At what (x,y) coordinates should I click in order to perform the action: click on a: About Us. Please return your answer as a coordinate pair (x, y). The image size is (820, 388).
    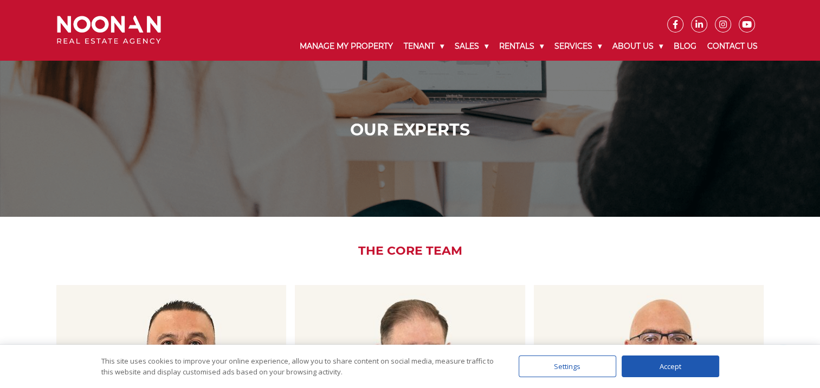
    Looking at the image, I should click on (637, 46).